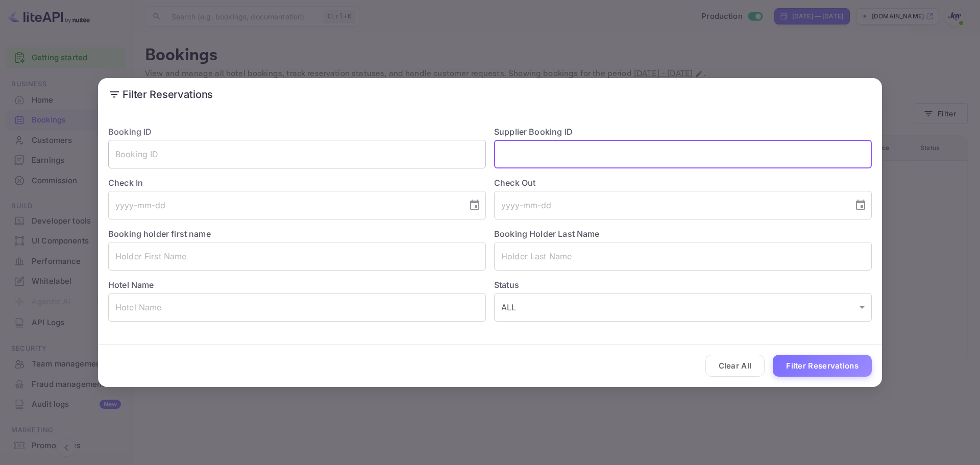 The width and height of the screenshot is (980, 465). Describe the element at coordinates (683, 307) in the screenshot. I see `div: ALL` at that location.